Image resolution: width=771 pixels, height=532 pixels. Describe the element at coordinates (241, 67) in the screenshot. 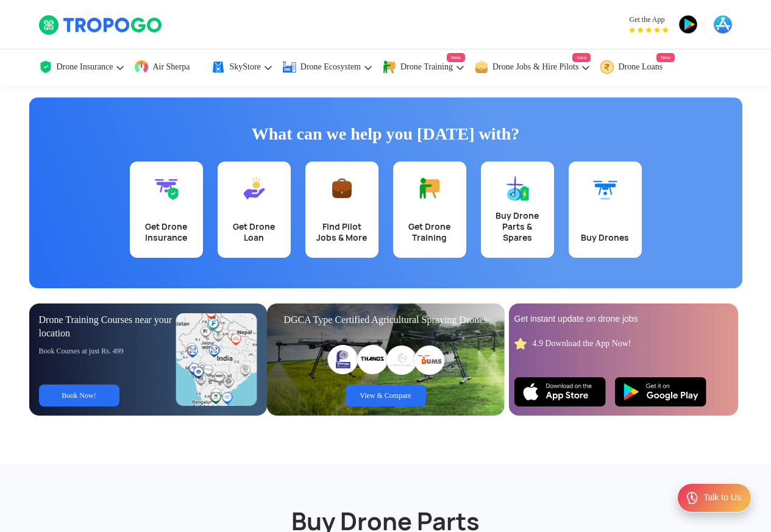

I see `a: SkyStore` at that location.